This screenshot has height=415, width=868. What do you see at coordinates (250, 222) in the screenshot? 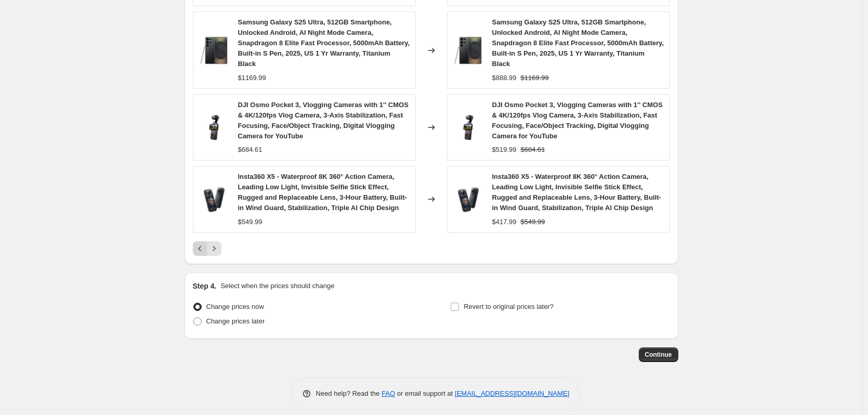
I see `div: $549.99` at bounding box center [250, 222].